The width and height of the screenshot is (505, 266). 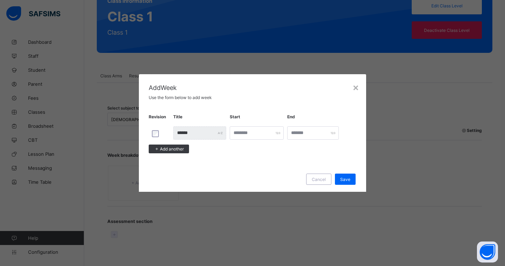 I want to click on span: Add another, so click(x=172, y=149).